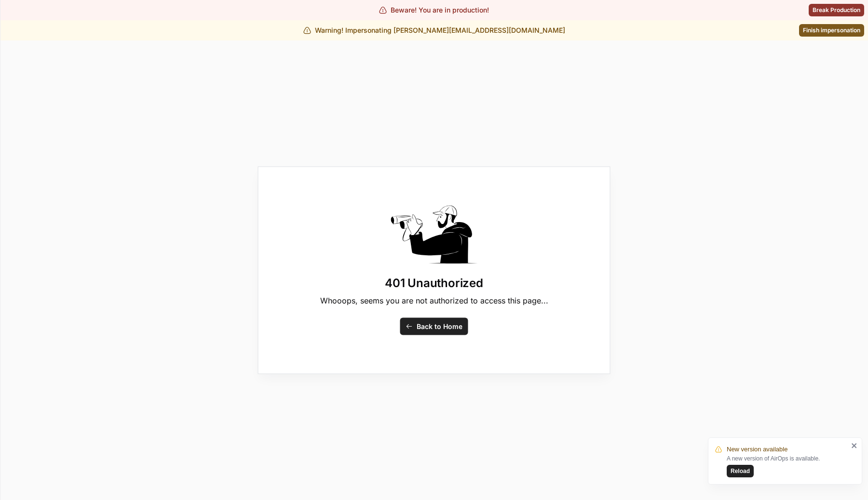 This screenshot has width=868, height=500. I want to click on span: Reload, so click(740, 471).